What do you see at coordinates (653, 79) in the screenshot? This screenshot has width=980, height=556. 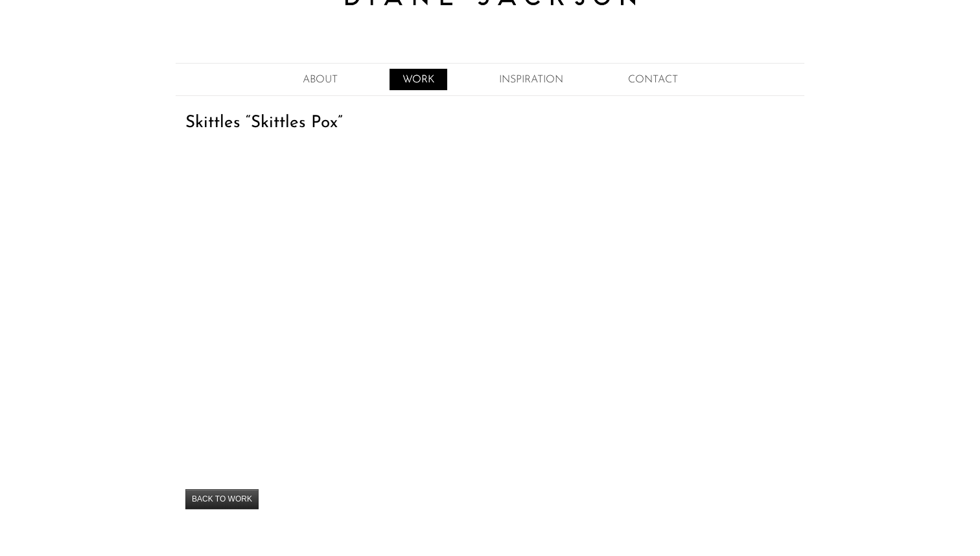 I see `a: CONTACT` at bounding box center [653, 79].